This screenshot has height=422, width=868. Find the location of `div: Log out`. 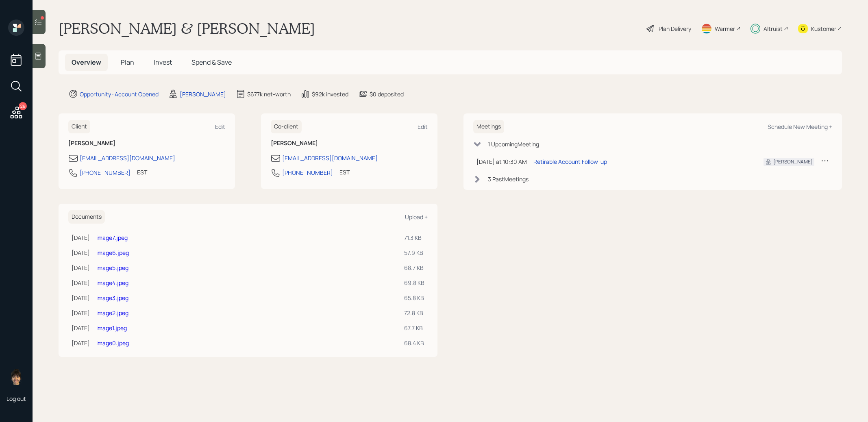

div: Log out is located at coordinates (16, 398).